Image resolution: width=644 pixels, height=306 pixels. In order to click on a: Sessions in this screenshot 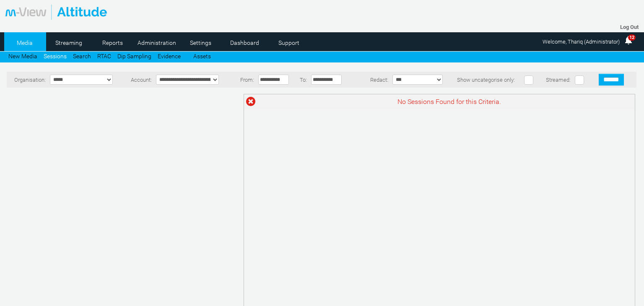, I will do `click(55, 56)`.